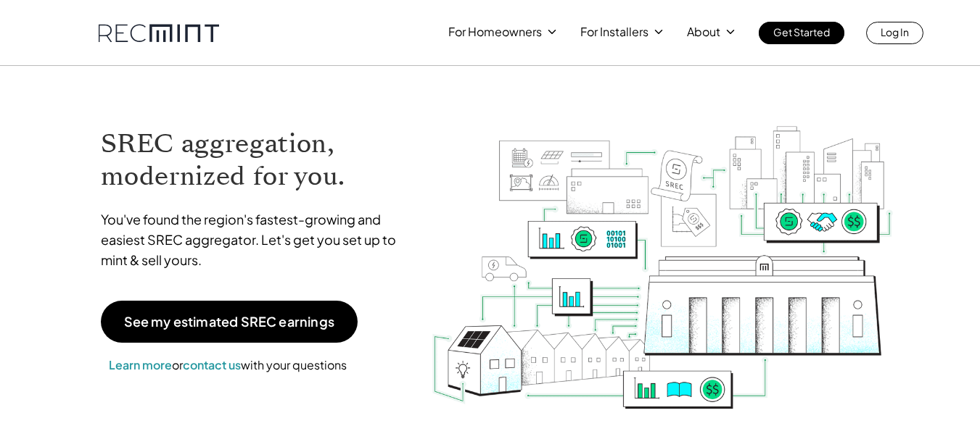 This screenshot has height=447, width=980. I want to click on img: RECmint value cycle, so click(663, 250).